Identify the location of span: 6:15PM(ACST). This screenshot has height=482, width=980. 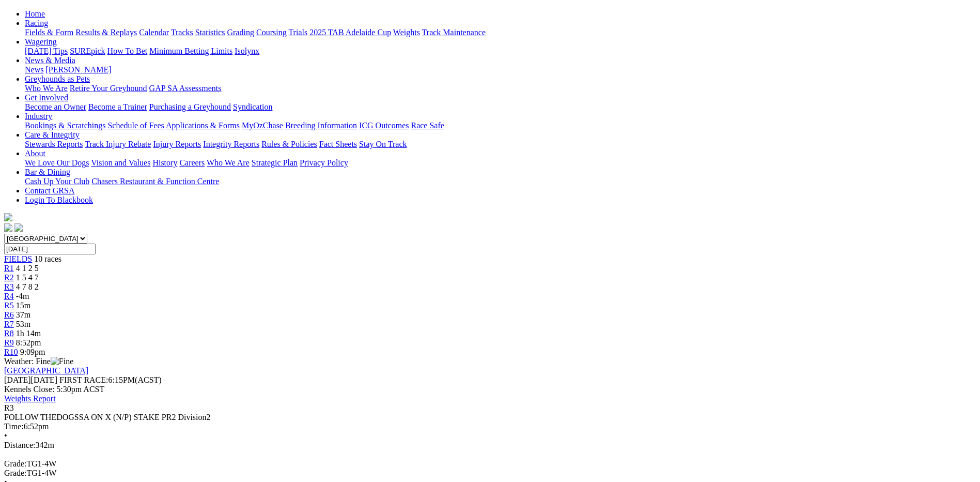
(111, 379).